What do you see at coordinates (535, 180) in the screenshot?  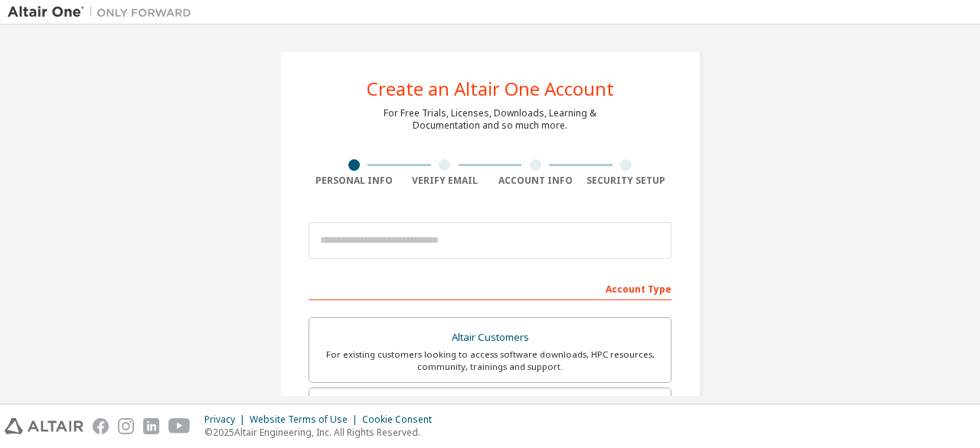 I see `div: Account Info` at bounding box center [535, 180].